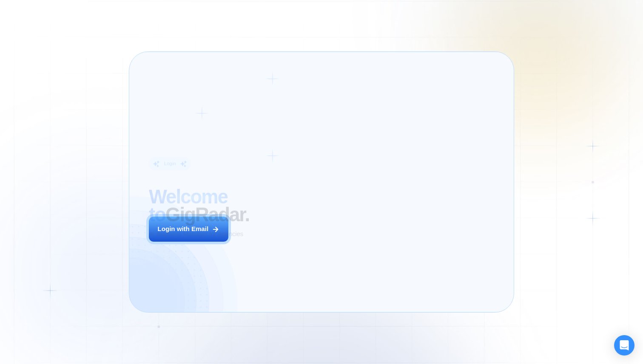  What do you see at coordinates (625, 345) in the screenshot?
I see `div: Open Intercom Messenger` at bounding box center [625, 345].